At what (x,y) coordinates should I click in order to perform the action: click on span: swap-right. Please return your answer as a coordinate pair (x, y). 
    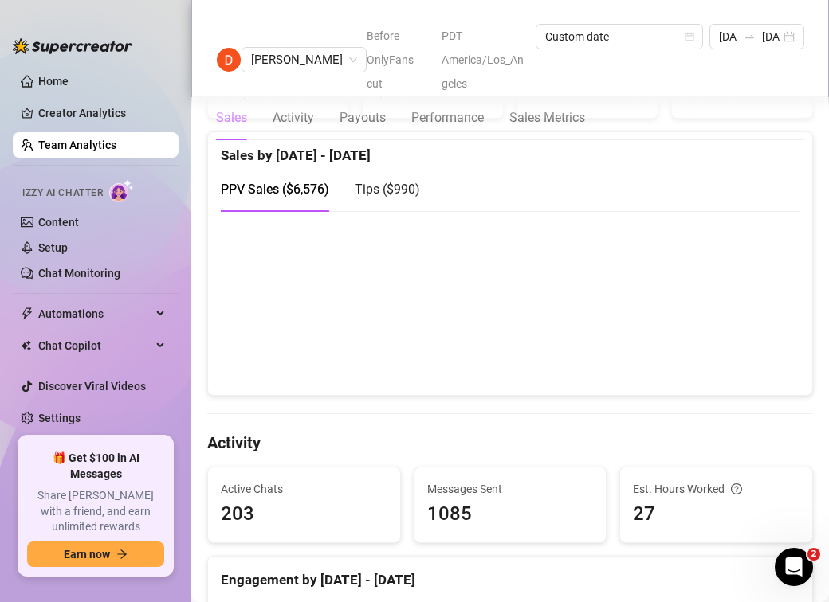
    Looking at the image, I should click on (749, 37).